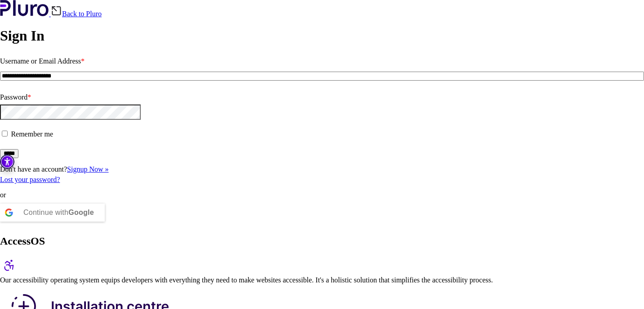 This screenshot has width=644, height=309. I want to click on a: Back to Pluro, so click(76, 14).